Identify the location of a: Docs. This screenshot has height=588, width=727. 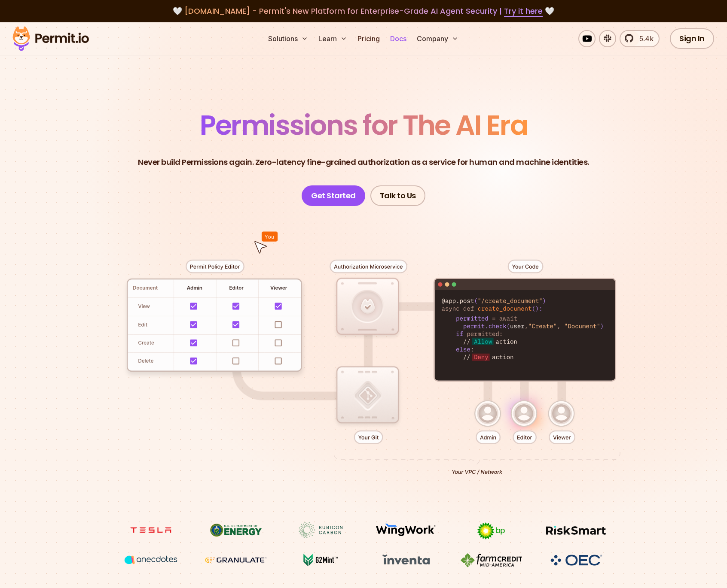
(398, 39).